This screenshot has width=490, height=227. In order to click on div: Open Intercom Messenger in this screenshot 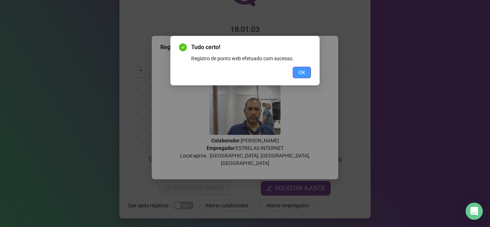, I will do `click(474, 211)`.